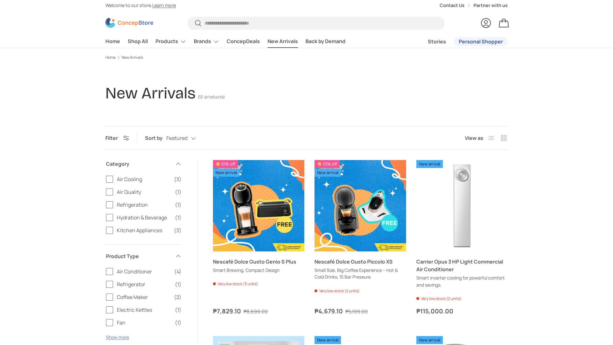  Describe the element at coordinates (150, 93) in the screenshot. I see `h1: New Arrivals` at that location.